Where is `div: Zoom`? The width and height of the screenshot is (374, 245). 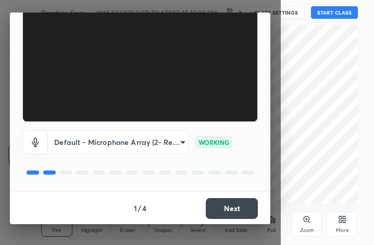 div: Zoom is located at coordinates (307, 230).